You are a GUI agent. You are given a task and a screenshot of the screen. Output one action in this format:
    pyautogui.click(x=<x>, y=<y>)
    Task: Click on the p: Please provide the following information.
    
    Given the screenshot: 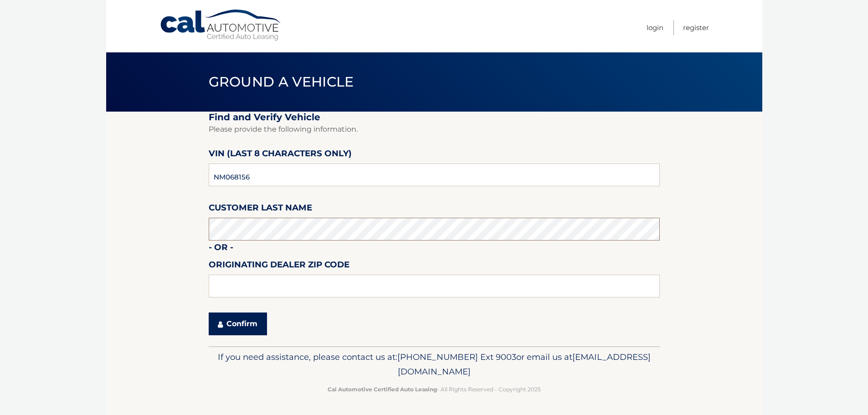 What is the action you would take?
    pyautogui.click(x=434, y=129)
    